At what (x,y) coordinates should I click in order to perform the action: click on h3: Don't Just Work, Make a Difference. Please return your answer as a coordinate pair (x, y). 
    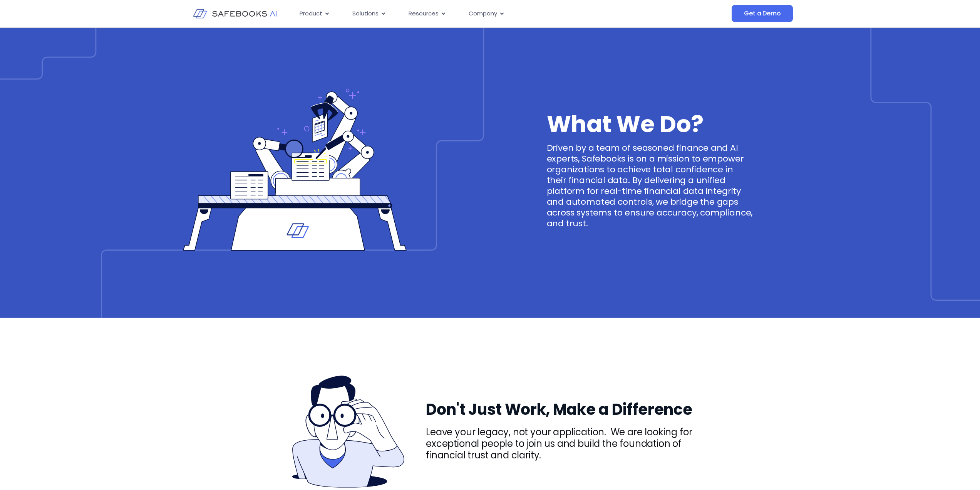
    Looking at the image, I should click on (567, 409).